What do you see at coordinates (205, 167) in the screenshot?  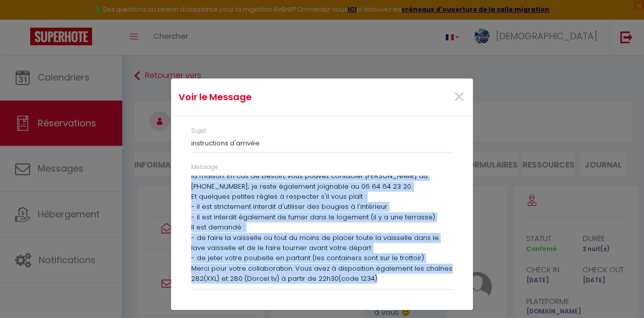 I see `label: Message` at bounding box center [205, 167].